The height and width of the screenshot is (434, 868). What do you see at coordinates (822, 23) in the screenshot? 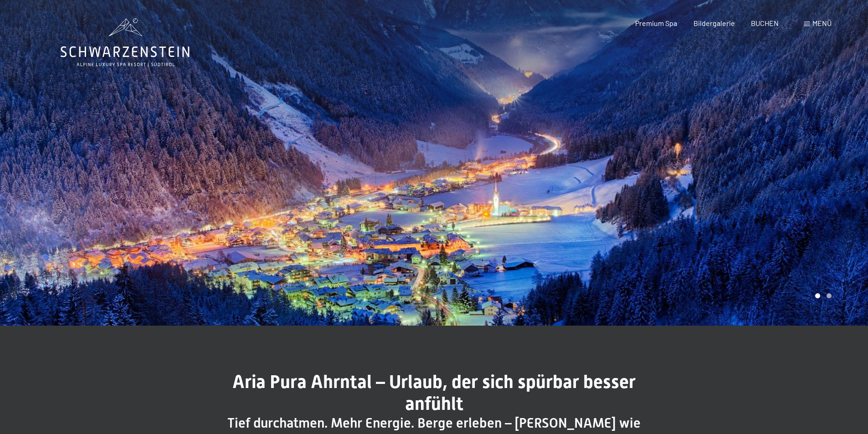
I see `span: Menü` at bounding box center [822, 23].